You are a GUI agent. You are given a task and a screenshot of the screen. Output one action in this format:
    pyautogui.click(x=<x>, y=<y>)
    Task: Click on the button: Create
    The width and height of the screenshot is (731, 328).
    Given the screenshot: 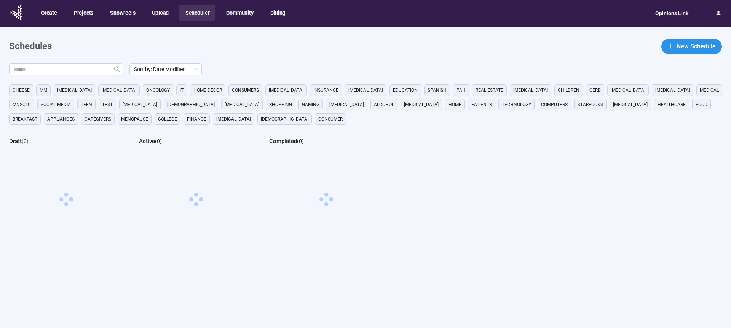 What is the action you would take?
    pyautogui.click(x=49, y=13)
    